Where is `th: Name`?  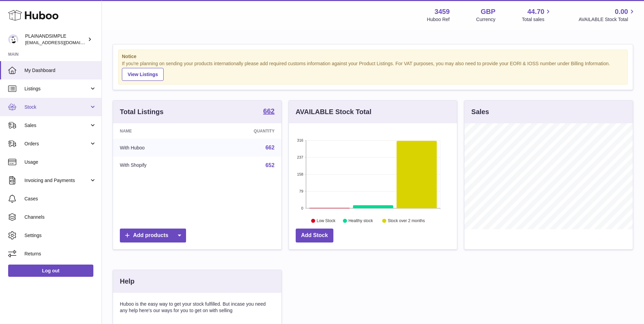 th: Name is located at coordinates (158, 131).